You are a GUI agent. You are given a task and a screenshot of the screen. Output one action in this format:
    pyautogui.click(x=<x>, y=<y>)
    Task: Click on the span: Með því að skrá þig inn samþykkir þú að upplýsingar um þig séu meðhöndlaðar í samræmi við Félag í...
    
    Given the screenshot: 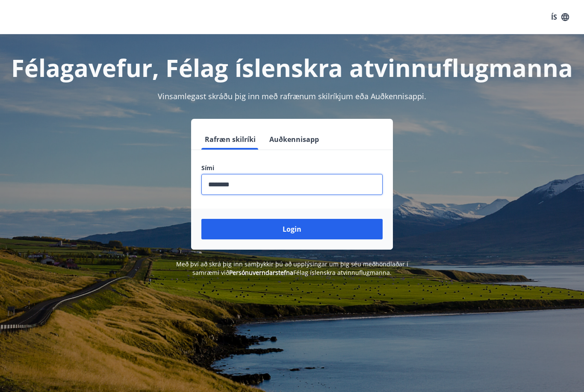 What is the action you would take?
    pyautogui.click(x=292, y=268)
    